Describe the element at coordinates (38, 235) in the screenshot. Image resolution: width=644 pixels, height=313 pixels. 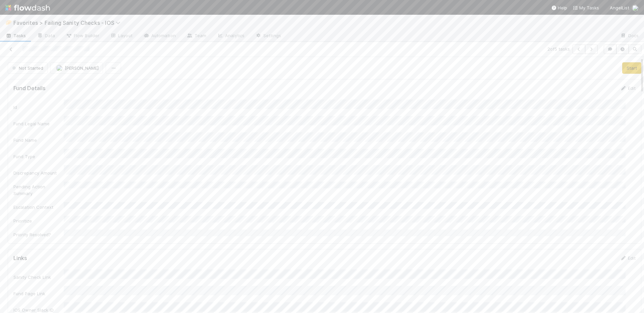
I see `div: Priority Resolved?` at that location.